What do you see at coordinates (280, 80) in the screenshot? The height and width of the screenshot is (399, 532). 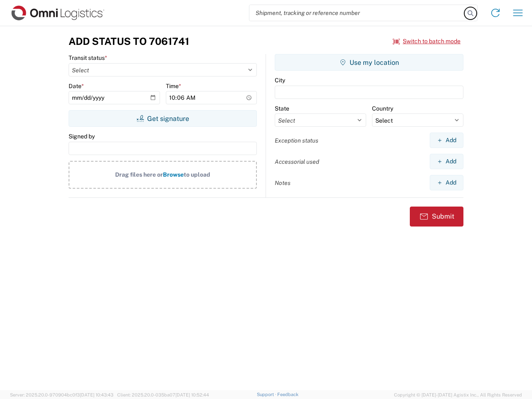 I see `label: City` at bounding box center [280, 80].